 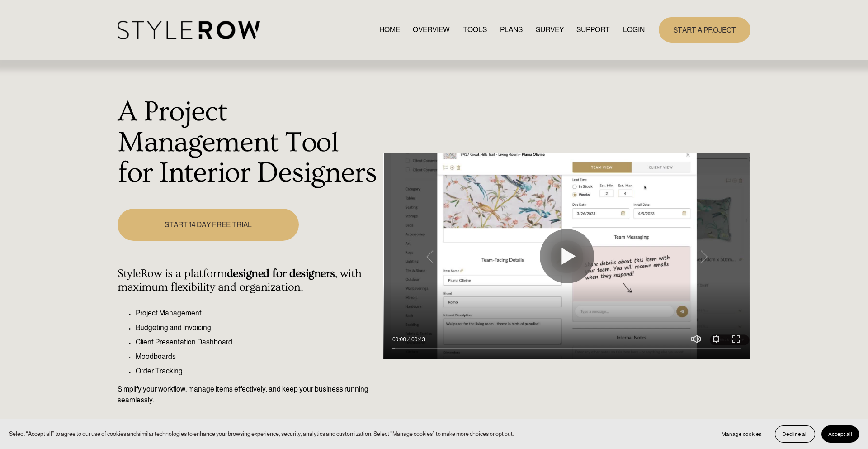 What do you see at coordinates (840, 434) in the screenshot?
I see `span: Accept all` at bounding box center [840, 434].